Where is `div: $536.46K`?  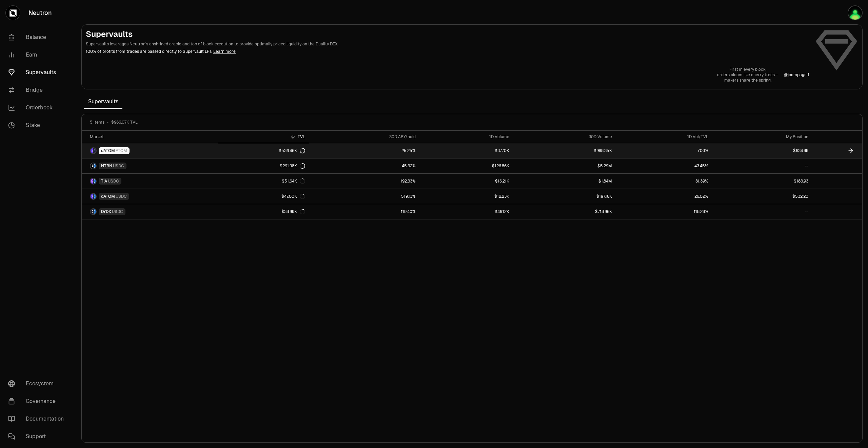
div: $536.46K is located at coordinates (292, 151).